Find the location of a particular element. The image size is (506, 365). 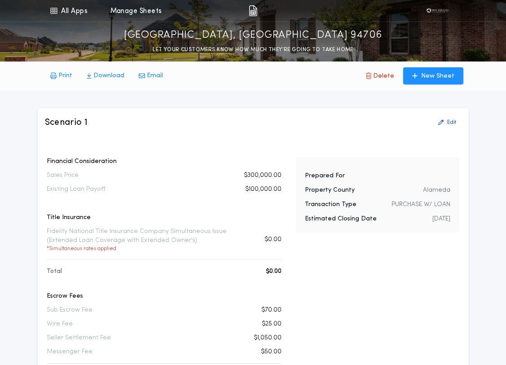

p: Download is located at coordinates (109, 76).